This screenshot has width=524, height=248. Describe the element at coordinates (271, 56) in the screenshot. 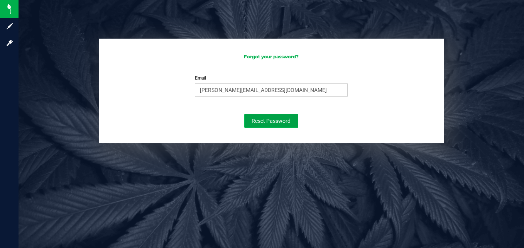

I see `h3: Forgot your password?` at that location.